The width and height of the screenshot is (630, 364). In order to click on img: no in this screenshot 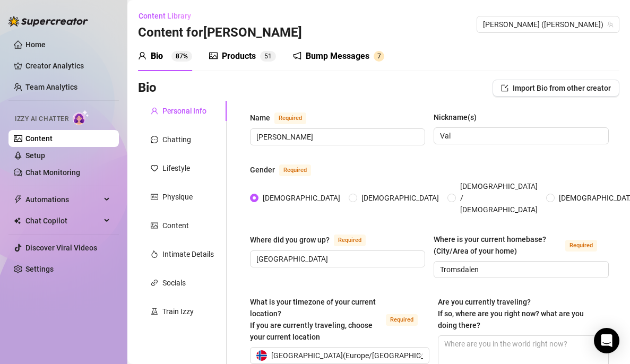, I will do `click(262, 355)`.